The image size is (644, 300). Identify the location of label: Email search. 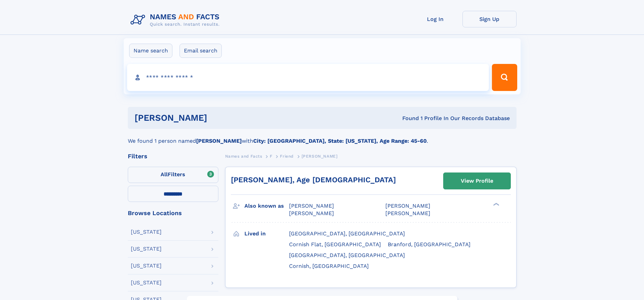
(200, 51).